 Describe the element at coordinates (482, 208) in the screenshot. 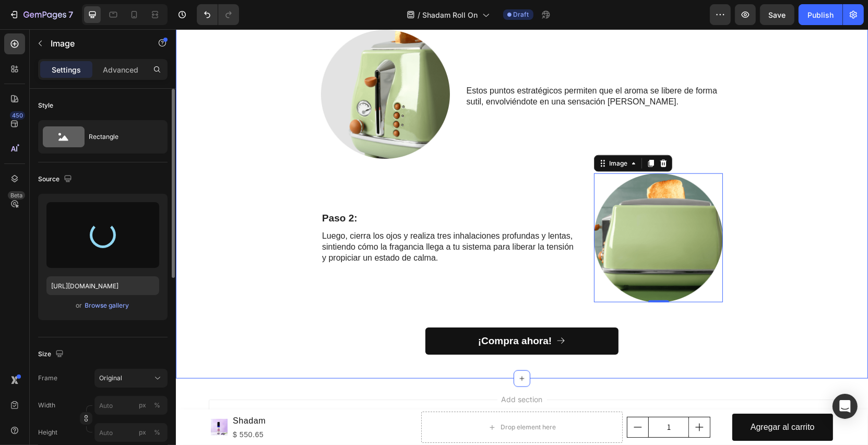

I see `img: gempages_580121137493574644-ad5d33d5-cd85-4ac8-8a48-29de57bb9ce3.png` at that location.